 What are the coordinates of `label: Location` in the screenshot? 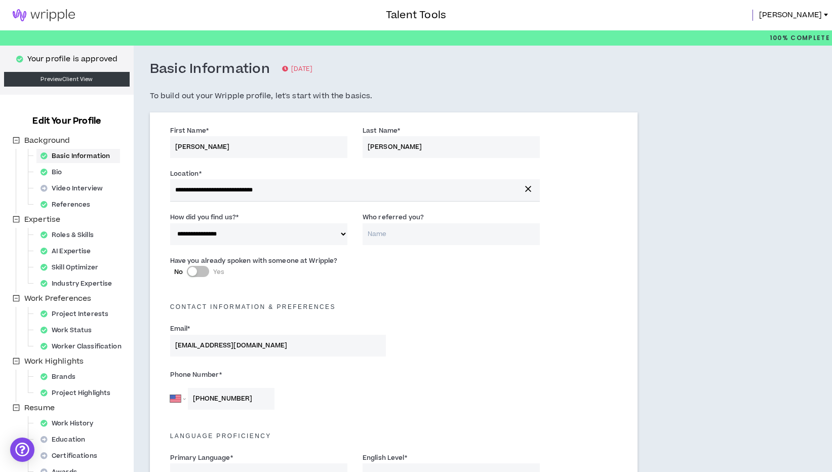 It's located at (186, 174).